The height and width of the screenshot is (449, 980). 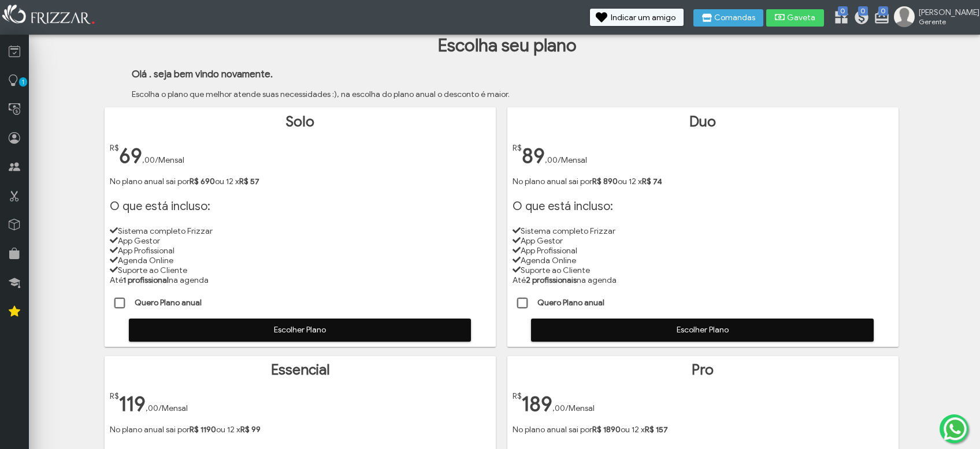 I want to click on img: whatsapp.png, so click(x=955, y=429).